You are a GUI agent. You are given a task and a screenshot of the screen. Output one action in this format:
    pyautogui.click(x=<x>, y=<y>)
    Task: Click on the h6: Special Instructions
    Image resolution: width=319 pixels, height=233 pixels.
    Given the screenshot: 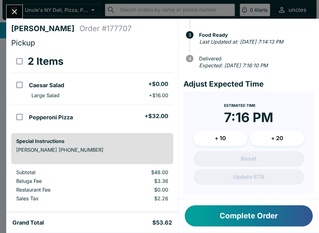 What is the action you would take?
    pyautogui.click(x=92, y=141)
    